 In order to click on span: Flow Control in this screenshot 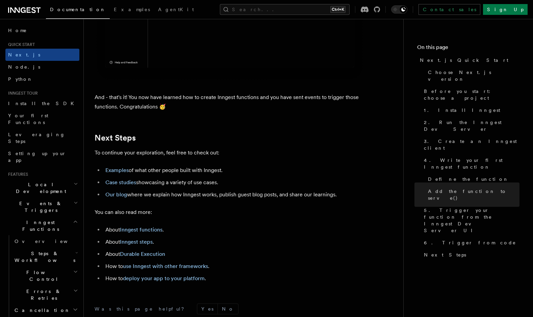, I will do `click(43, 276)`.